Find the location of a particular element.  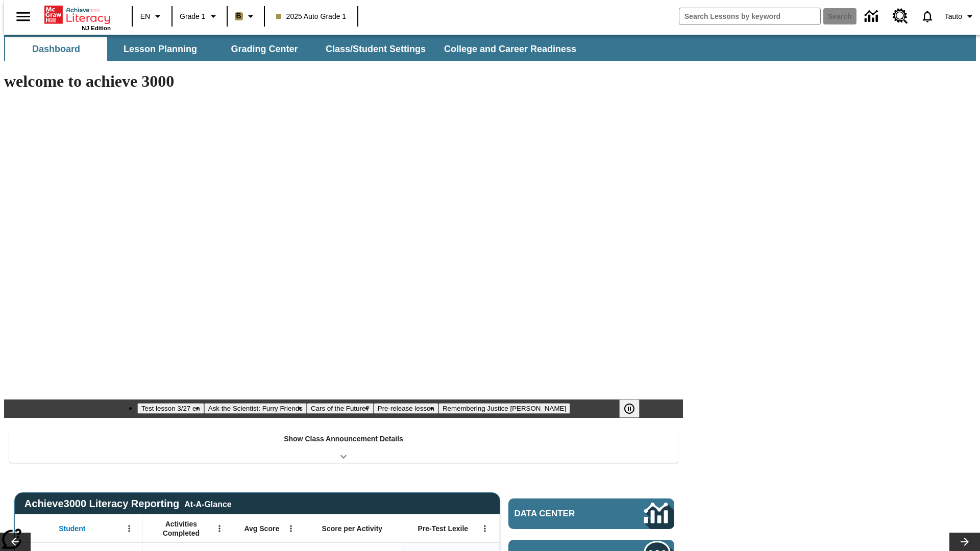

button: Lesson carousel, Next is located at coordinates (964, 542).